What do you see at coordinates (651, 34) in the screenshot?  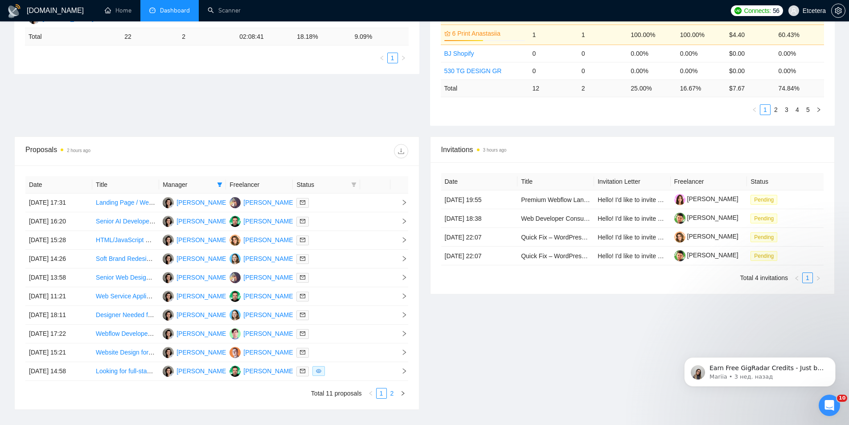 I see `td: 100.00%` at bounding box center [651, 34].